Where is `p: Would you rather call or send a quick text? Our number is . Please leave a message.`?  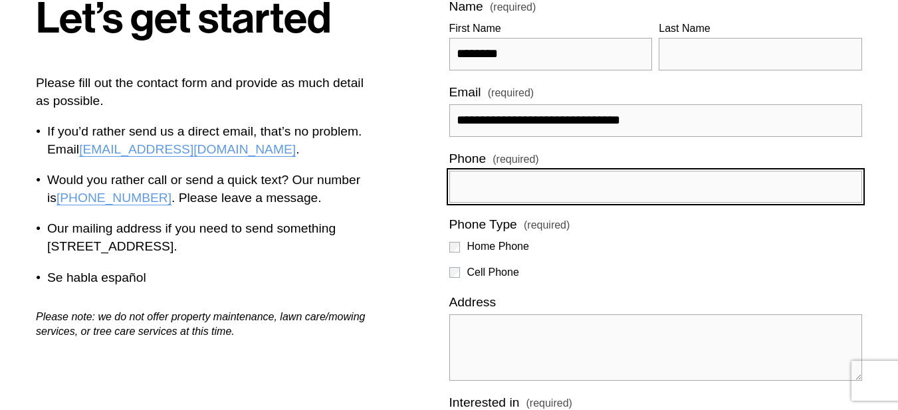
p: Would you rather call or send a quick text? Our number is . Please leave a message. is located at coordinates (213, 190).